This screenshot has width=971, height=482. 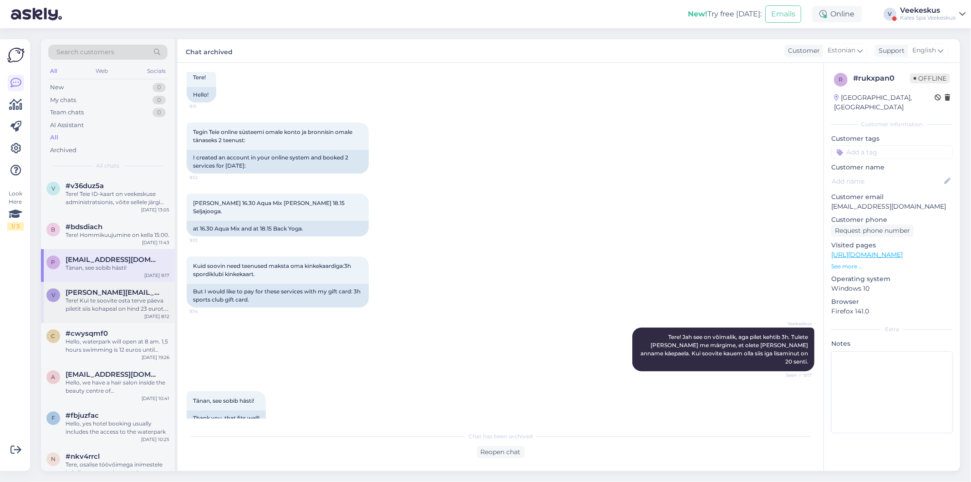 I want to click on p: Customer email, so click(x=892, y=197).